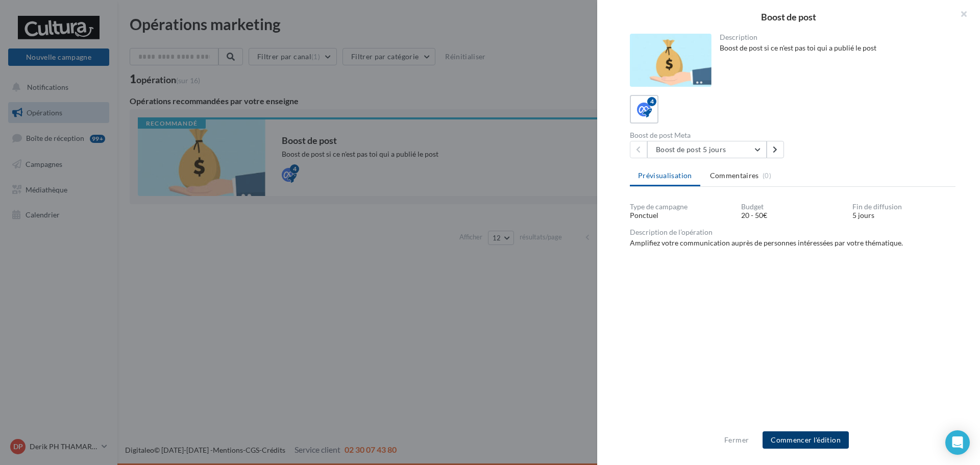 This screenshot has width=980, height=465. I want to click on div: Amplifiez votre communication auprès de personnes intéressées par votre thématique., so click(793, 243).